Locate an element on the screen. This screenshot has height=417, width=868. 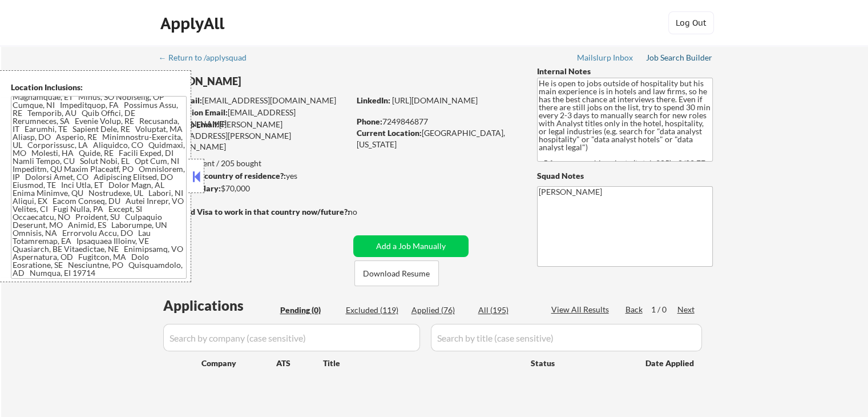
div: 76 sent / 205 bought is located at coordinates (254, 163).